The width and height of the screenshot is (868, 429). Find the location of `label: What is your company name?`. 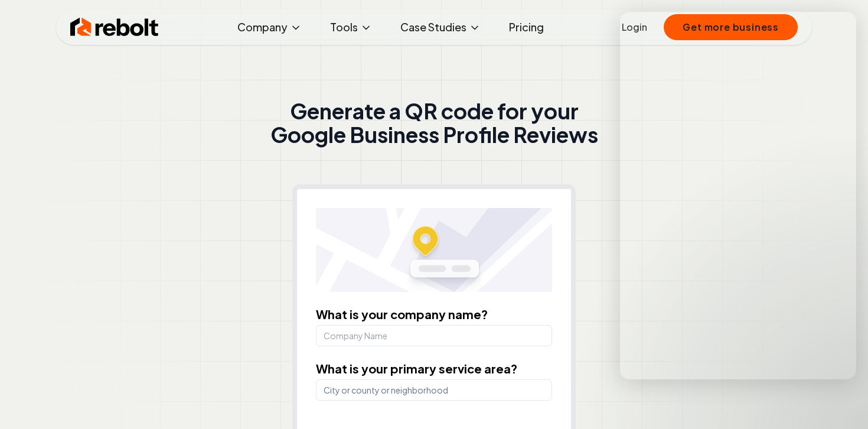

label: What is your company name? is located at coordinates (401, 313).